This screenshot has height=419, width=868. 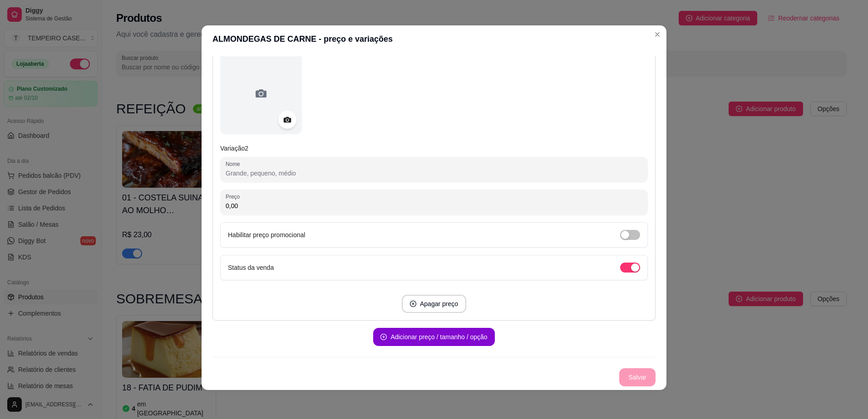 What do you see at coordinates (434, 337) in the screenshot?
I see `button: plus-circleAdicionar preço / tamanho / opção` at bounding box center [434, 337].